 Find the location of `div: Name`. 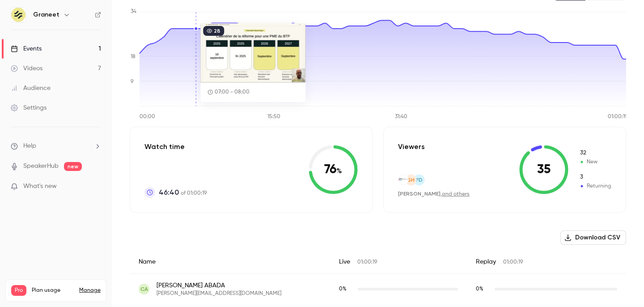

div: Name is located at coordinates (230, 261).